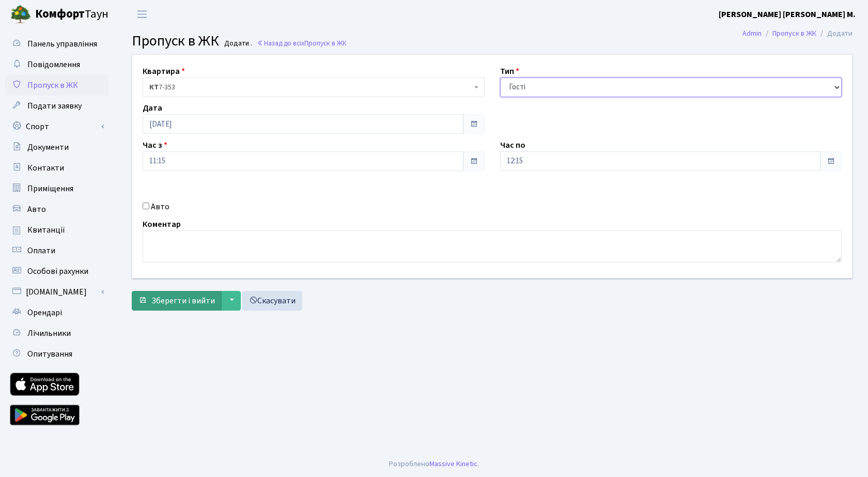 Image resolution: width=868 pixels, height=477 pixels. What do you see at coordinates (60, 14) in the screenshot?
I see `b: Комфорт` at bounding box center [60, 14].